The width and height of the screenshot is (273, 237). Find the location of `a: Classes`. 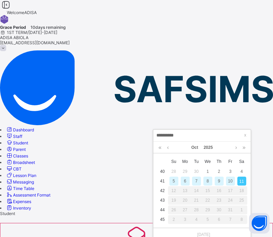

a: Classes is located at coordinates (17, 156).